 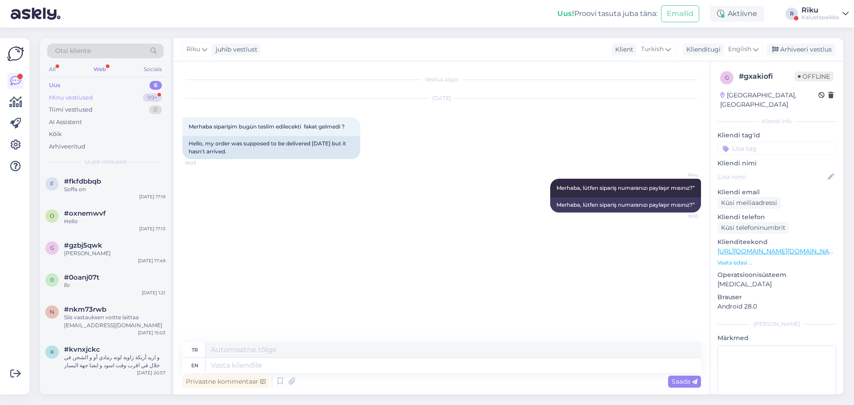 I want to click on div: Socials, so click(x=153, y=69).